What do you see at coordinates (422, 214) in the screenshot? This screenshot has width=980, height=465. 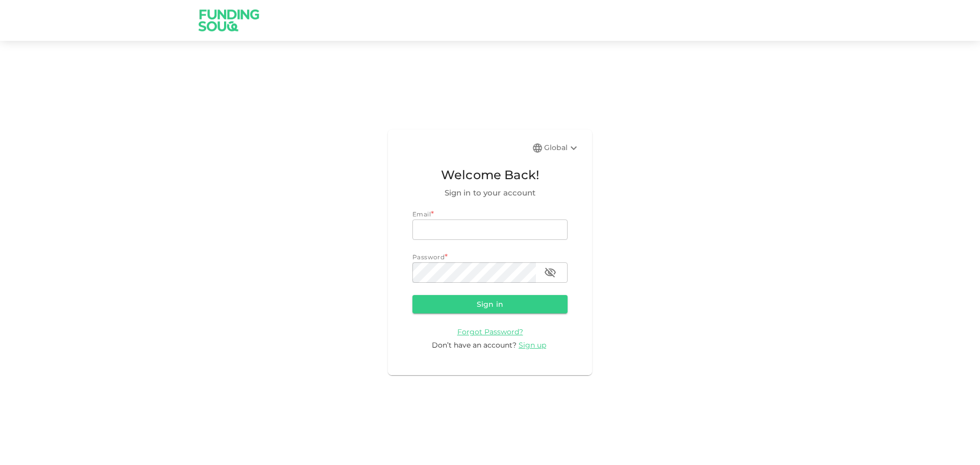 I see `span: Email` at bounding box center [422, 214].